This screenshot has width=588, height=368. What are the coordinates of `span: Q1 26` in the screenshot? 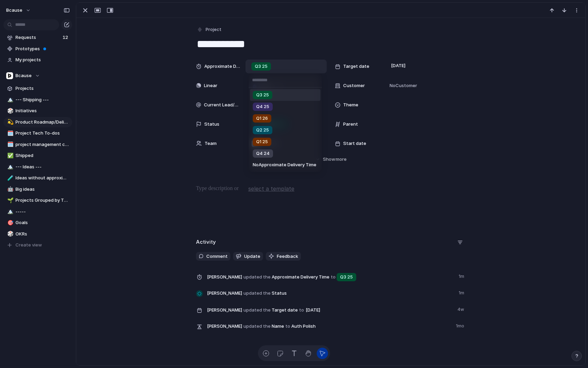 It's located at (262, 118).